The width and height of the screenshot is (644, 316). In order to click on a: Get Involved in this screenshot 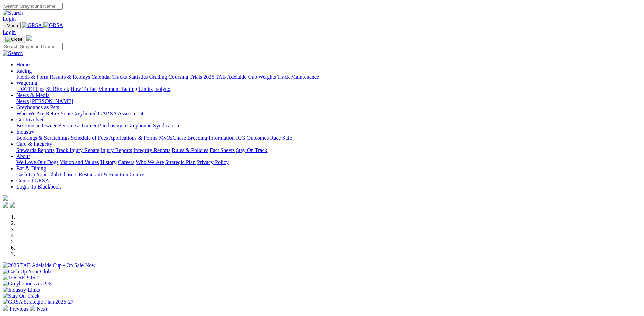, I will do `click(31, 119)`.